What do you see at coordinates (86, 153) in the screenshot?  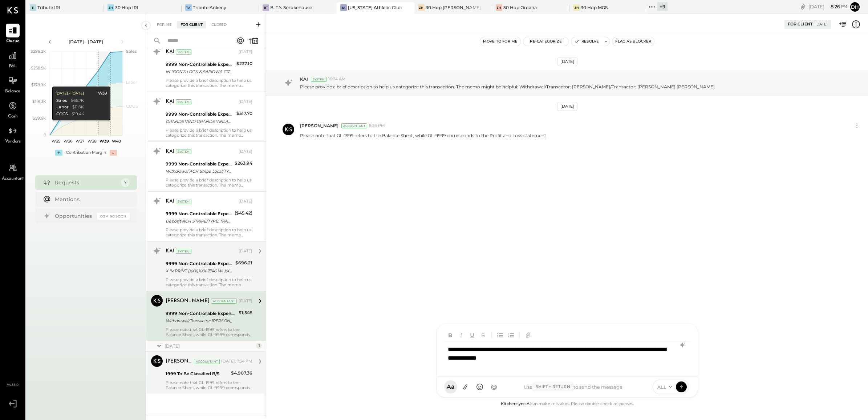 I see `div: Contribution Margin` at bounding box center [86, 153].